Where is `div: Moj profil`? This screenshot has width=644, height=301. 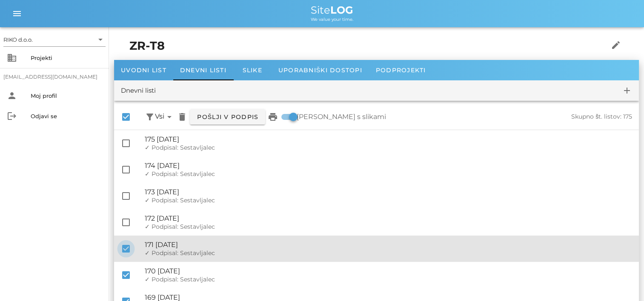
div: Moj profil is located at coordinates (66, 96).